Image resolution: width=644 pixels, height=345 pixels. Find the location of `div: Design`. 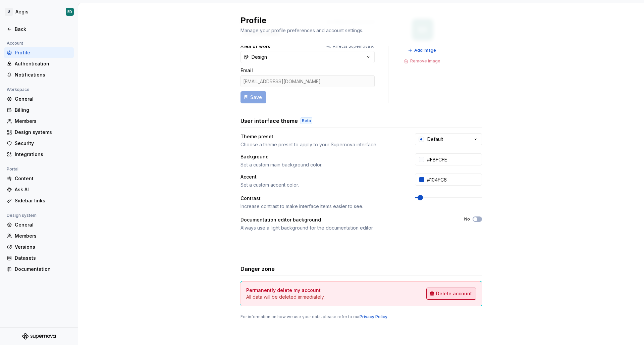

div: Design is located at coordinates (259, 57).